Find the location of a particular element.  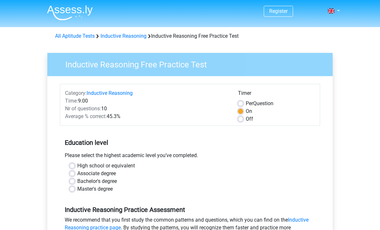

label: On is located at coordinates (249, 111).